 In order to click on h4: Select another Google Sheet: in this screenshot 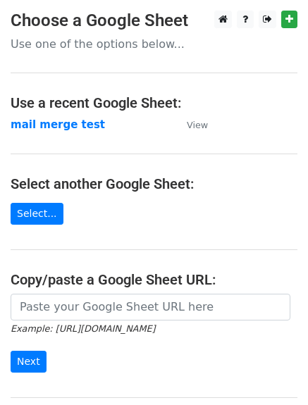, I will do `click(153, 184)`.